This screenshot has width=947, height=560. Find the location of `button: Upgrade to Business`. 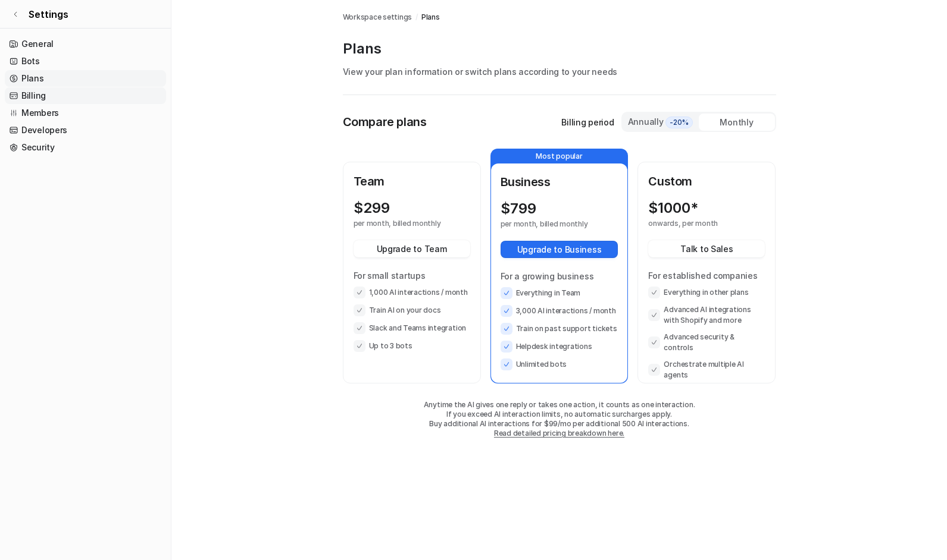

button: Upgrade to Business is located at coordinates (559, 250).